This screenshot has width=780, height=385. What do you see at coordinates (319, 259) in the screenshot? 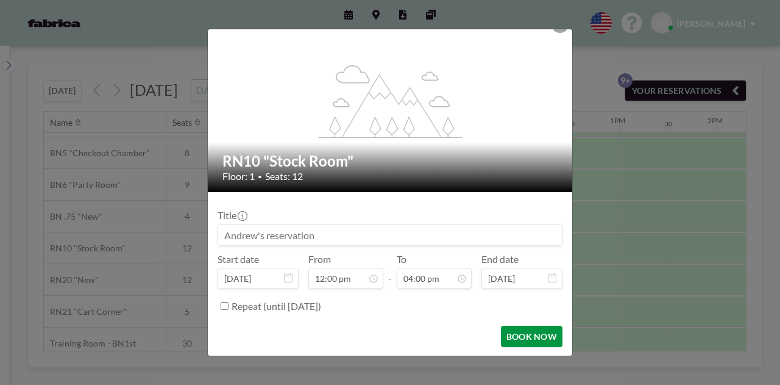
I see `label: From` at bounding box center [319, 259].